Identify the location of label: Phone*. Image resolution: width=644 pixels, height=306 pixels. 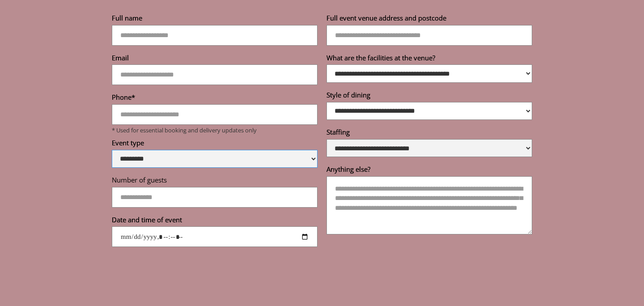
(215, 99).